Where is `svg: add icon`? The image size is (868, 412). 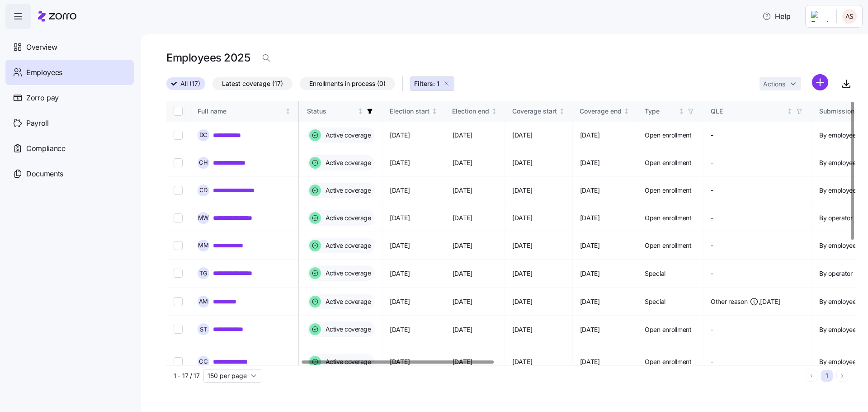
svg: add icon is located at coordinates (820, 82).